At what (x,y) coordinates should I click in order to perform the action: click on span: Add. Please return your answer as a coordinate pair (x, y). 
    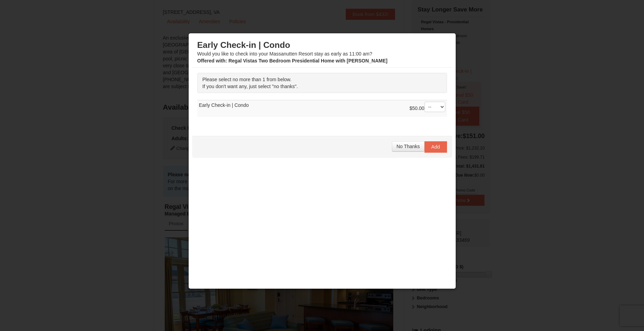
    Looking at the image, I should click on (436, 147).